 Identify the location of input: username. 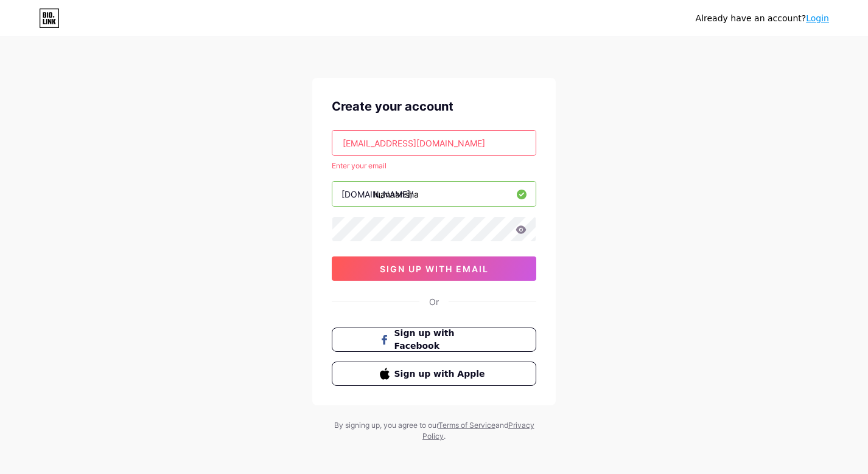
(434, 194).